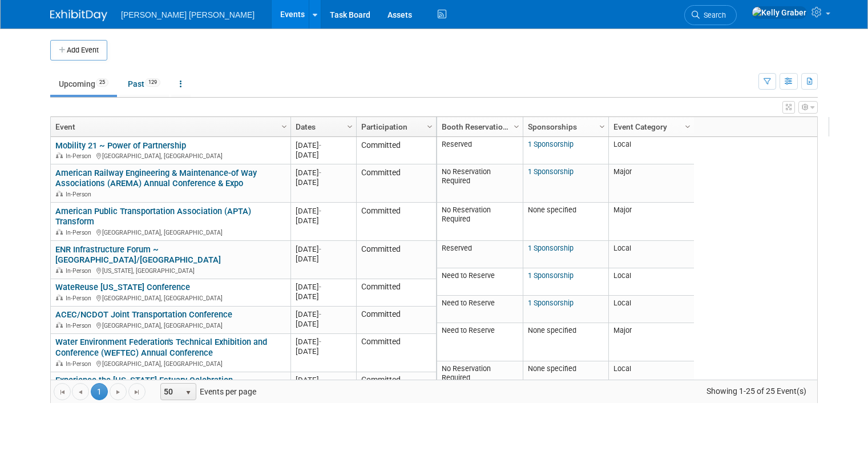  Describe the element at coordinates (188, 393) in the screenshot. I see `span: select` at that location.